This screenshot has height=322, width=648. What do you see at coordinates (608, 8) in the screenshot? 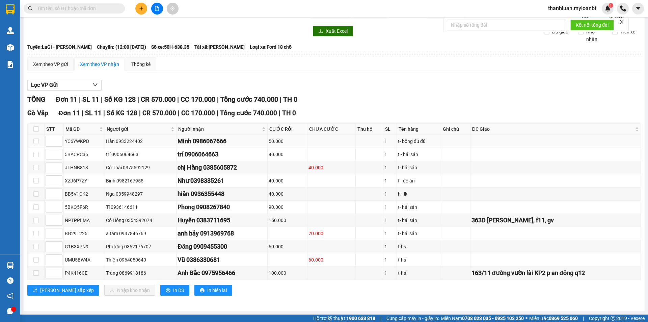
I see `img: icon-new-feature` at bounding box center [608, 8].